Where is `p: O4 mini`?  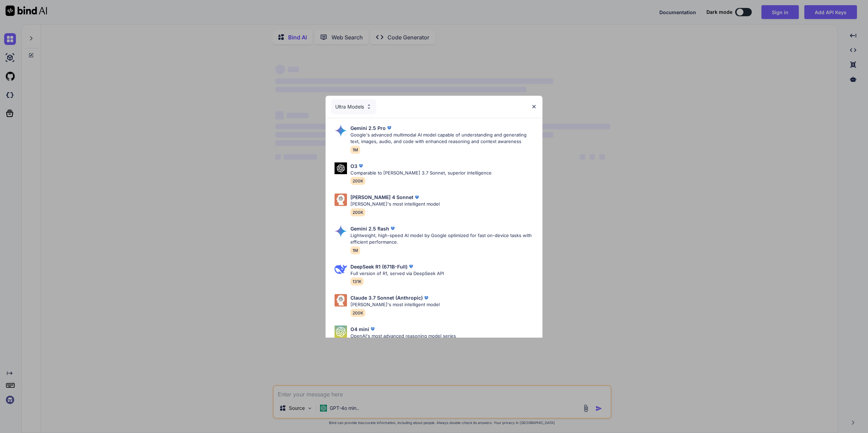 p: O4 mini is located at coordinates (360, 329).